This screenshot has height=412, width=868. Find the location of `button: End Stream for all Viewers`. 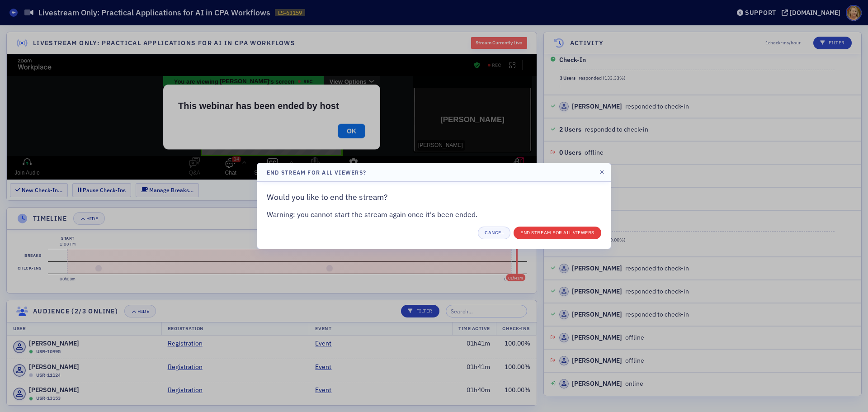

button: End Stream for all Viewers is located at coordinates (557, 233).